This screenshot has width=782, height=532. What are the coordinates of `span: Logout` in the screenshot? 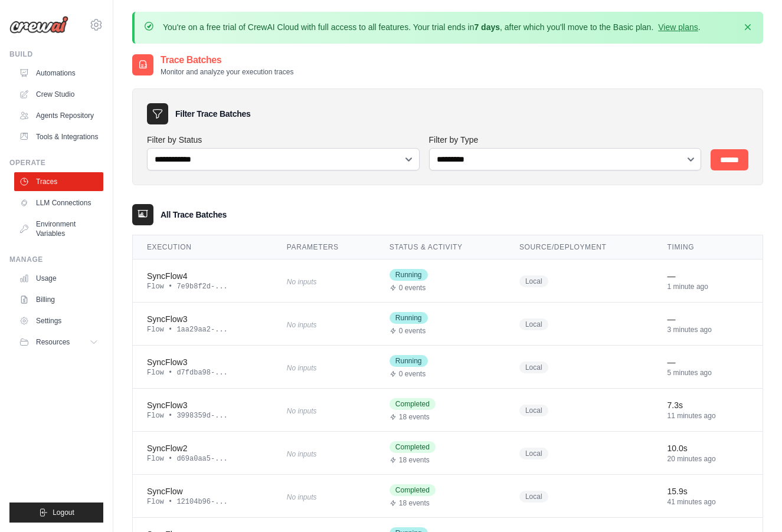 It's located at (64, 513).